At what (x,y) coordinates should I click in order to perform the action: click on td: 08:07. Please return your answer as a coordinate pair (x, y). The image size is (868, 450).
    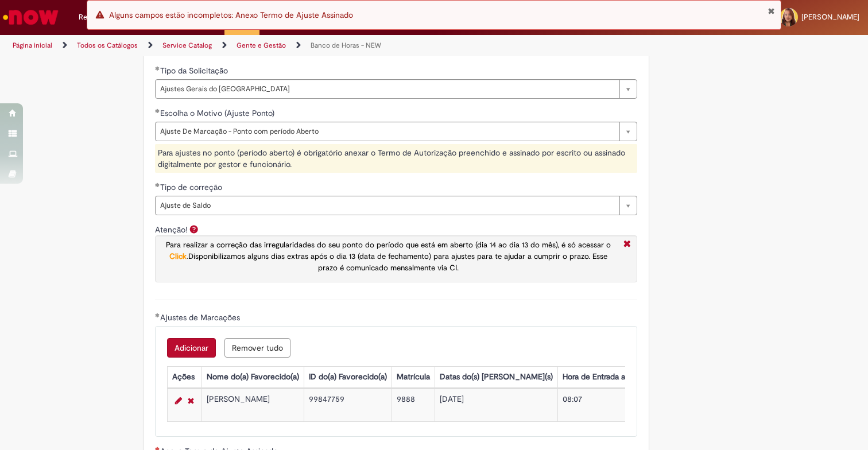
    Looking at the image, I should click on (633, 404).